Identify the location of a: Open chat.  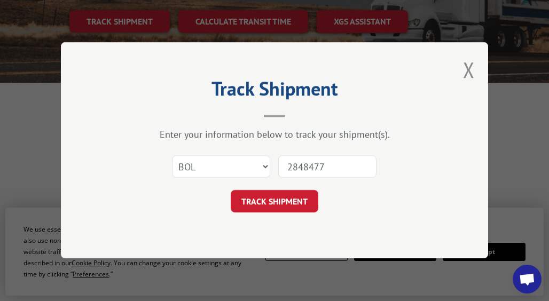
(528, 280).